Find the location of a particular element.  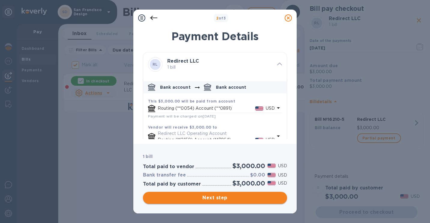

h1: Payment Details is located at coordinates (215, 36).